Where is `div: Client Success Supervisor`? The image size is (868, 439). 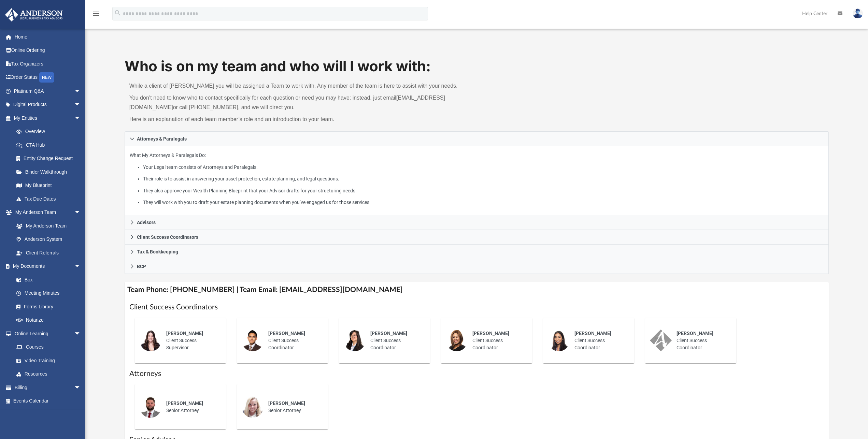 div: Client Success Supervisor is located at coordinates (191, 340).